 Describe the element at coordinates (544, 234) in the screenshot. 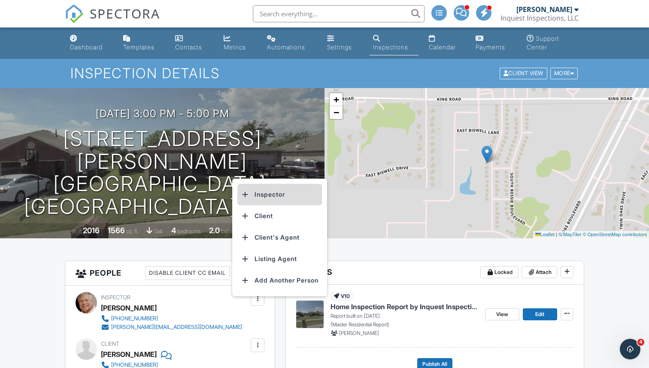

I see `a: Leaflet` at that location.